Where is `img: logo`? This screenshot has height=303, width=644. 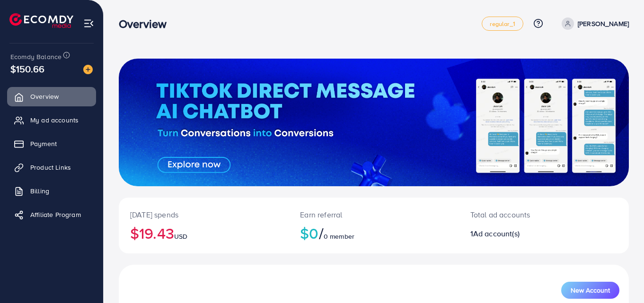
img: logo is located at coordinates (41, 20).